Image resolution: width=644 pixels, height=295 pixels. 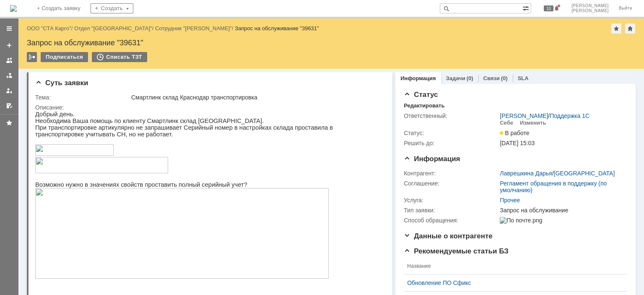 What do you see at coordinates (561, 210) in the screenshot?
I see `div: Запрос на обслуживание` at bounding box center [561, 210].